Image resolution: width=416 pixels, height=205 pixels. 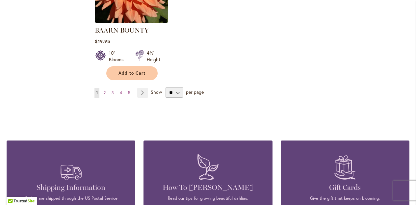 I want to click on span: $19.95, so click(x=102, y=41).